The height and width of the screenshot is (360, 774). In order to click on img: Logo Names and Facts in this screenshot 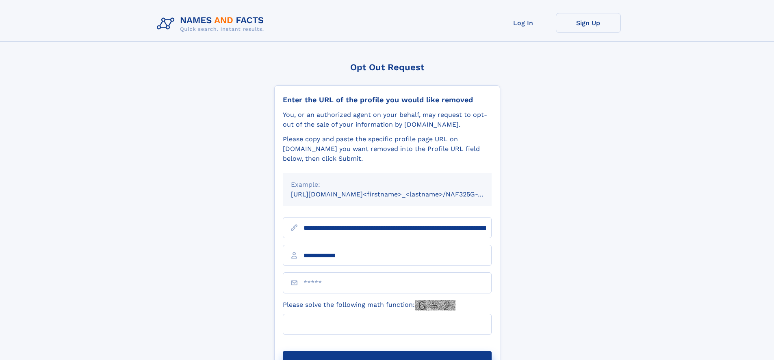, I will do `click(212, 24)`.